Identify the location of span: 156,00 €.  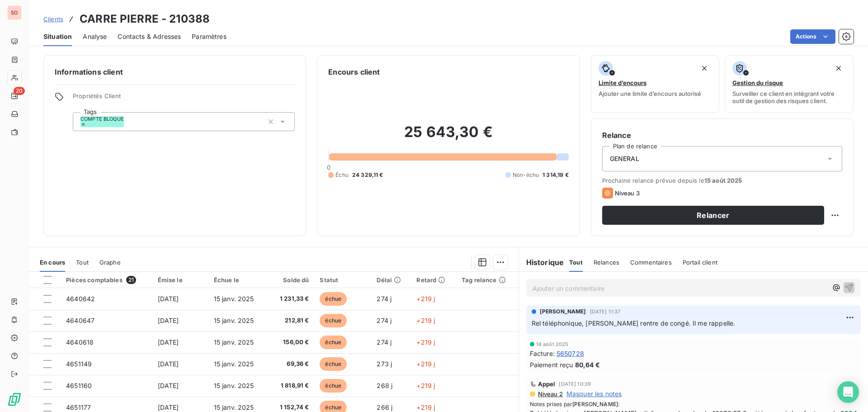
(291, 342).